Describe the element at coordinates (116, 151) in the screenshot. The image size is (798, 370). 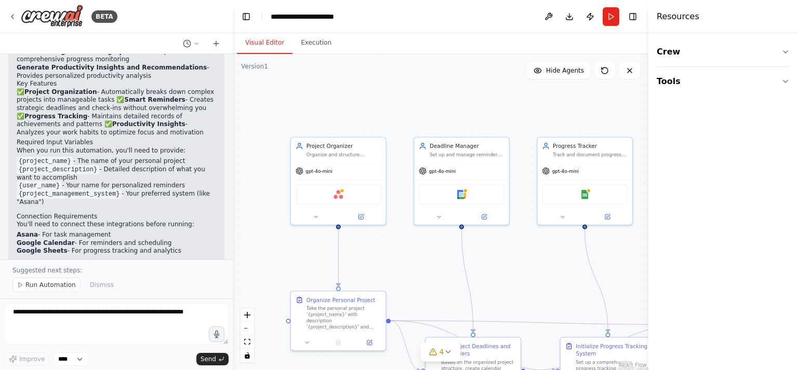
I see `p: When you run this automation, you'll need to provide:` at that location.